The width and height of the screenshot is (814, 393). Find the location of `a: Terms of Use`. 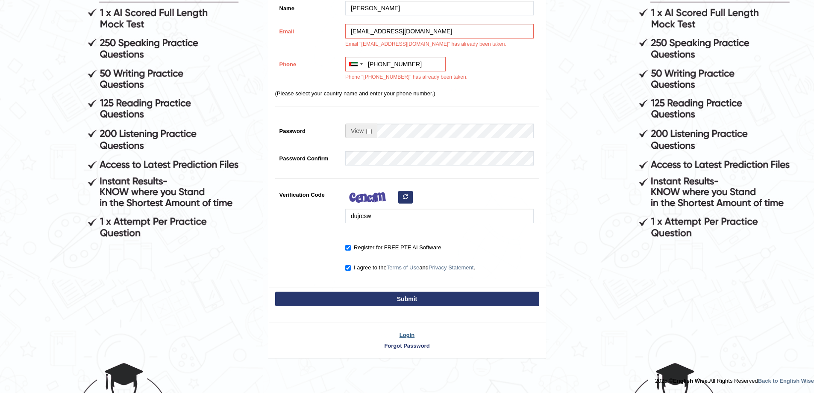

a: Terms of Use is located at coordinates (403, 267).